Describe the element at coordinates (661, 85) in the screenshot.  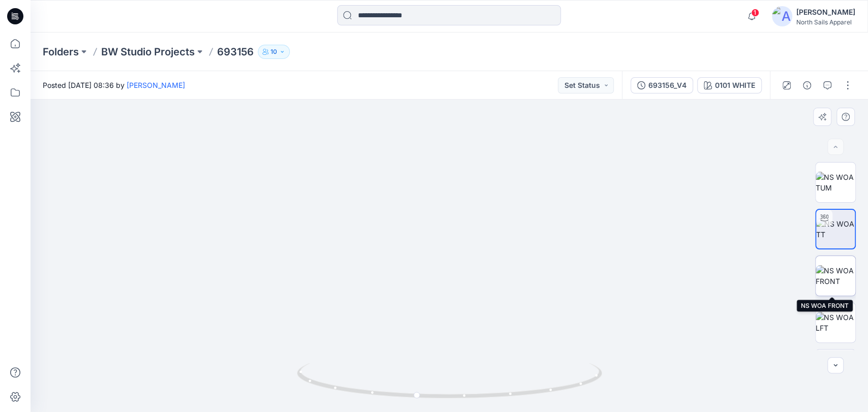
I see `button: 693156_V4` at that location.